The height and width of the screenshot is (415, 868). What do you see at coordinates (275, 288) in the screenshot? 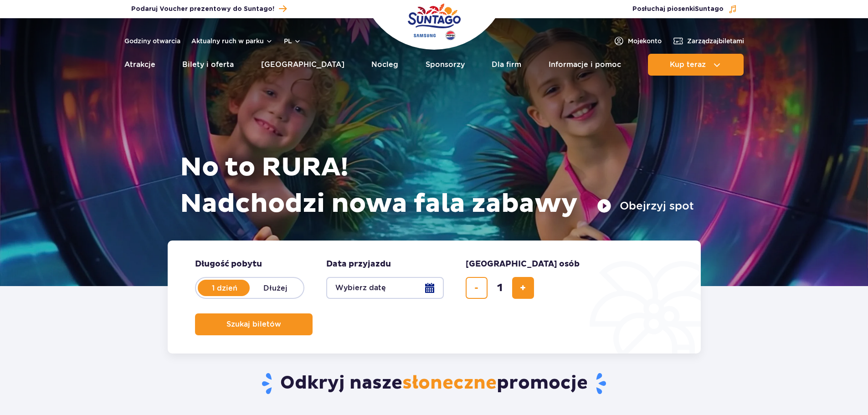
I see `label: Dłużej` at bounding box center [275, 288].